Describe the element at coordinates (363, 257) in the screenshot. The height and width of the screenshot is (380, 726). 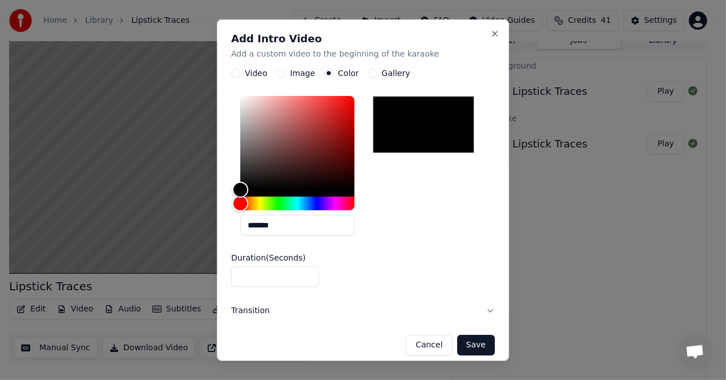
I see `label: Duration ( Seconds )` at that location.